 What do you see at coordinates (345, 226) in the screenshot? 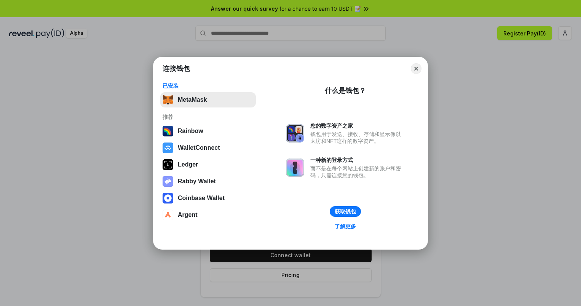
I see `a: 了解更多` at bounding box center [345, 226].